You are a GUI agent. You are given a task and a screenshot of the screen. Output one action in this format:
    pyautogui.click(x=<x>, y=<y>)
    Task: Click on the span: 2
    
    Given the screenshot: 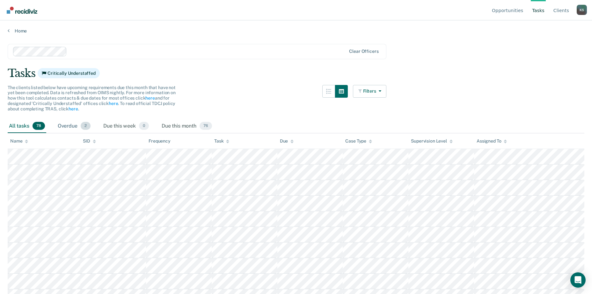 What is the action you would take?
    pyautogui.click(x=85, y=126)
    